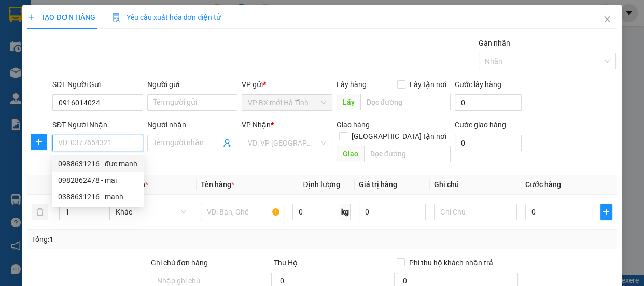 This screenshot has height=286, width=644. Describe the element at coordinates (321, 184) in the screenshot. I see `span: Định lượng` at that location.